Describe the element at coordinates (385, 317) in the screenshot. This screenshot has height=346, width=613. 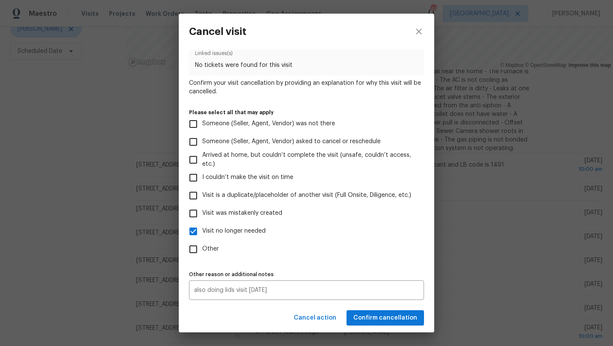
I see `span: Confirm cancellation` at that location.